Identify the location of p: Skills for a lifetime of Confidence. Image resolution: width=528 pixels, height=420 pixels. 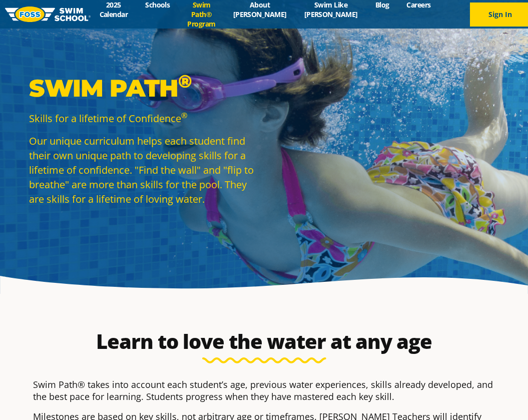
(144, 118).